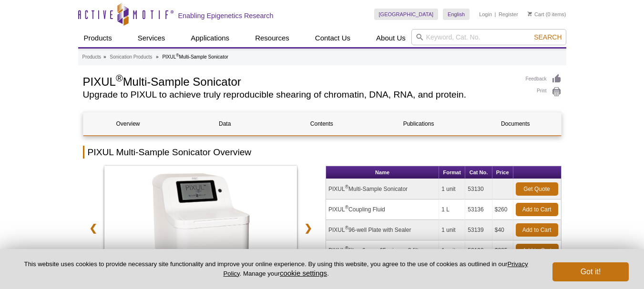  Describe the element at coordinates (332, 38) in the screenshot. I see `a: Contact Us` at that location.